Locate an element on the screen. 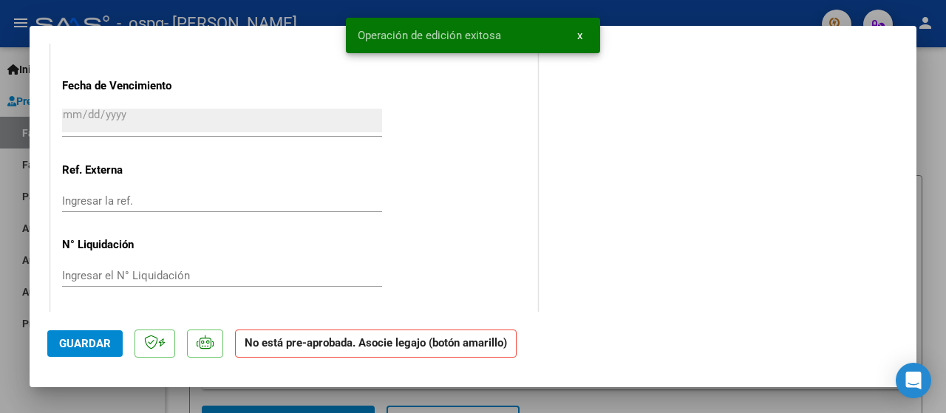 This screenshot has width=946, height=413. button: x is located at coordinates (579, 35).